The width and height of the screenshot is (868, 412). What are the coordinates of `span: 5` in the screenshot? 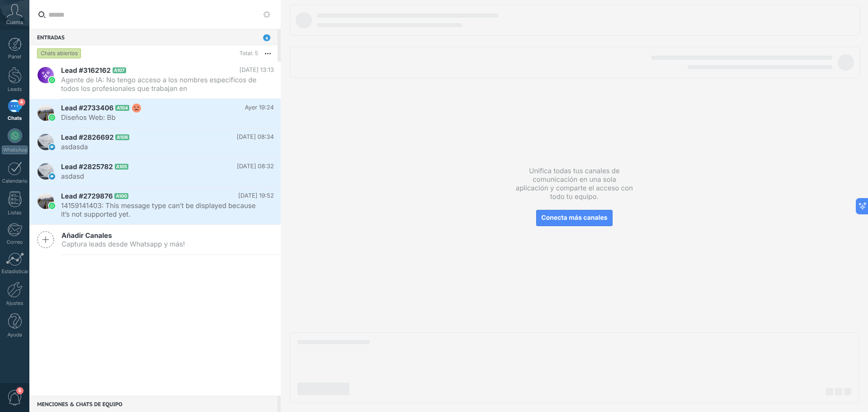 It's located at (20, 391).